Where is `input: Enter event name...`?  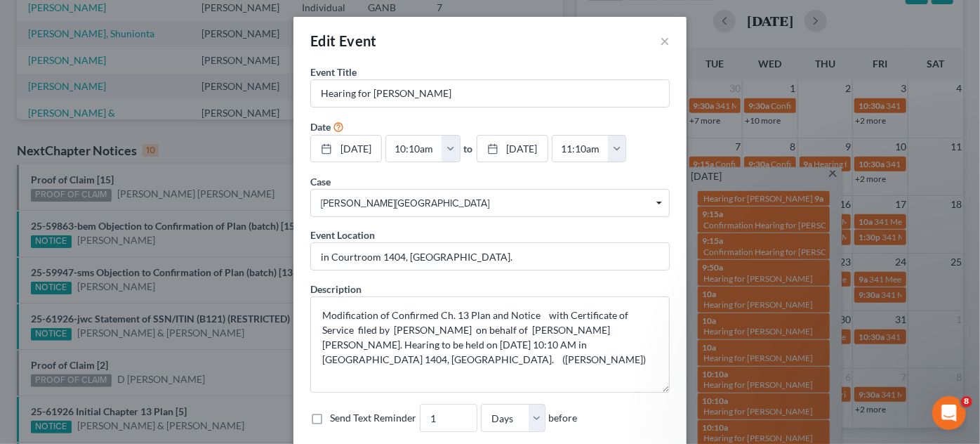
input: Enter event name... is located at coordinates (490, 93).